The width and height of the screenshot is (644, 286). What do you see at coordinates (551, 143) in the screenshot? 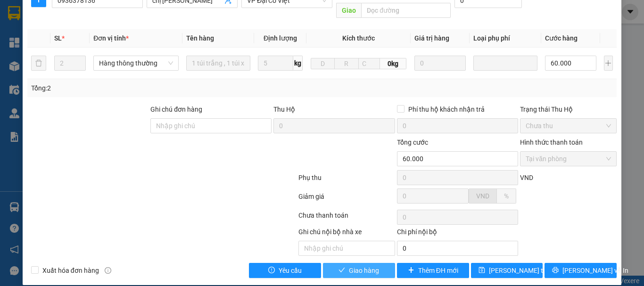
I see `label: Hình thức thanh toán` at bounding box center [551, 143].